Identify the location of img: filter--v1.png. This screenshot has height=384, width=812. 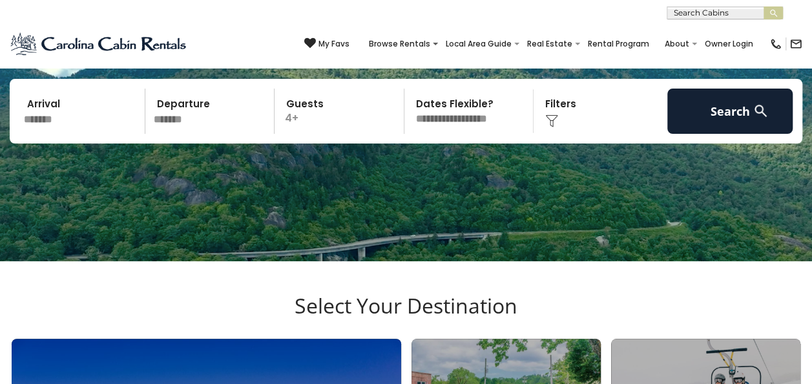
(551, 121).